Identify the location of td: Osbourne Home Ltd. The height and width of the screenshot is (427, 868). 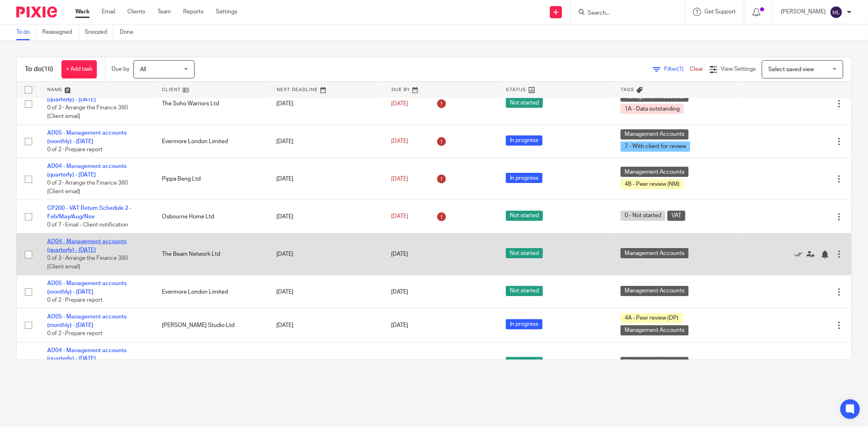
(211, 217).